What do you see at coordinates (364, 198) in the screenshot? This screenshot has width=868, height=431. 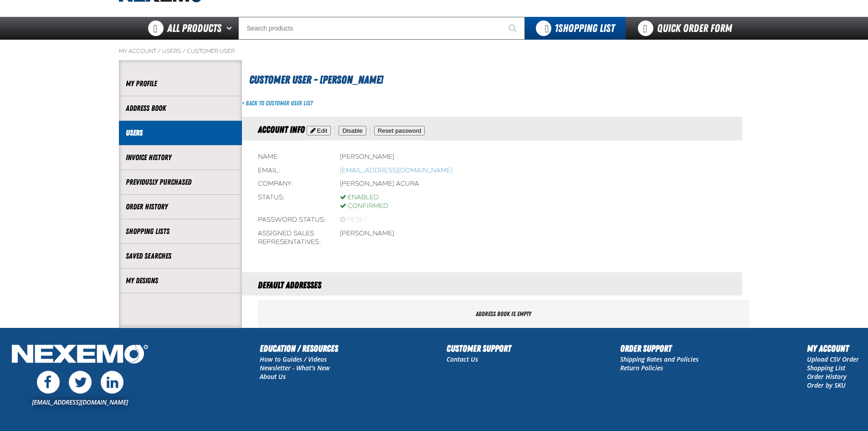 I see `div: Enabled` at bounding box center [364, 198].